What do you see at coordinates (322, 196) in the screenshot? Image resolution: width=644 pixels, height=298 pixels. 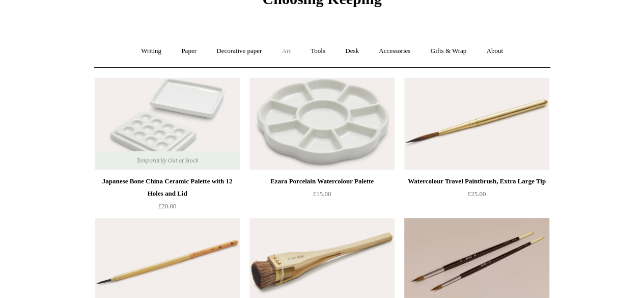 I see `a: Ezara Porcelain Watercolour Palette £15.00` at bounding box center [322, 196].